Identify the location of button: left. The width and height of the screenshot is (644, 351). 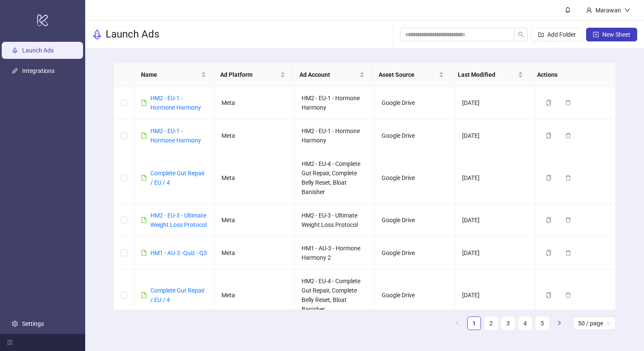
(457, 323).